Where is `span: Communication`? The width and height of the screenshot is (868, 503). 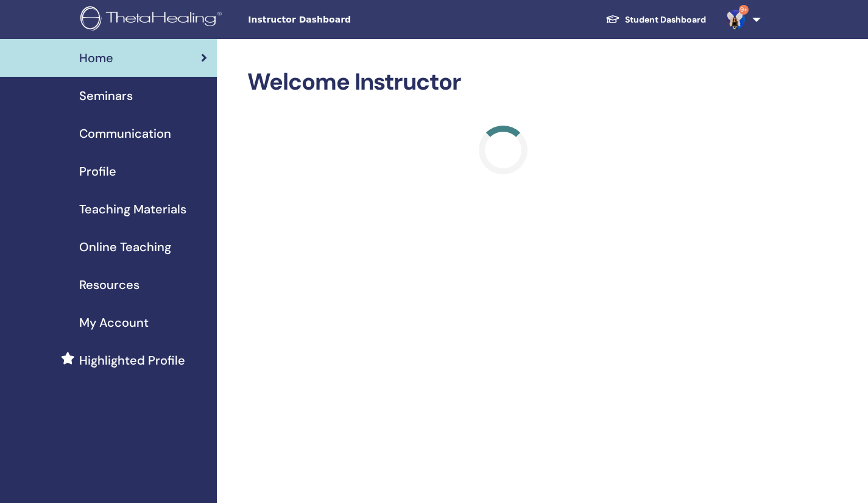
span: Communication is located at coordinates (125, 134).